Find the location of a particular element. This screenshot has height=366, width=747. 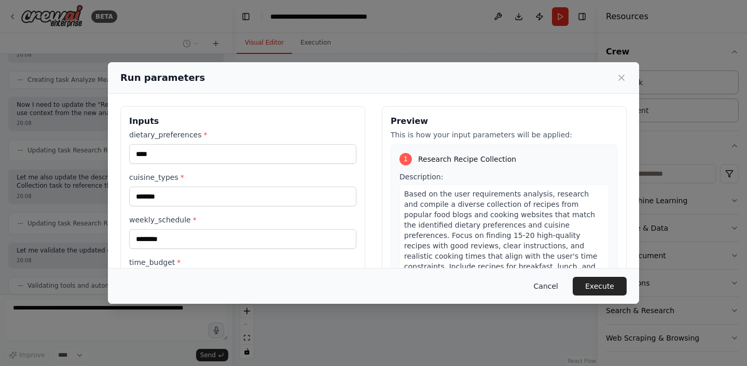

span: Research Recipe Collection is located at coordinates (467, 159).